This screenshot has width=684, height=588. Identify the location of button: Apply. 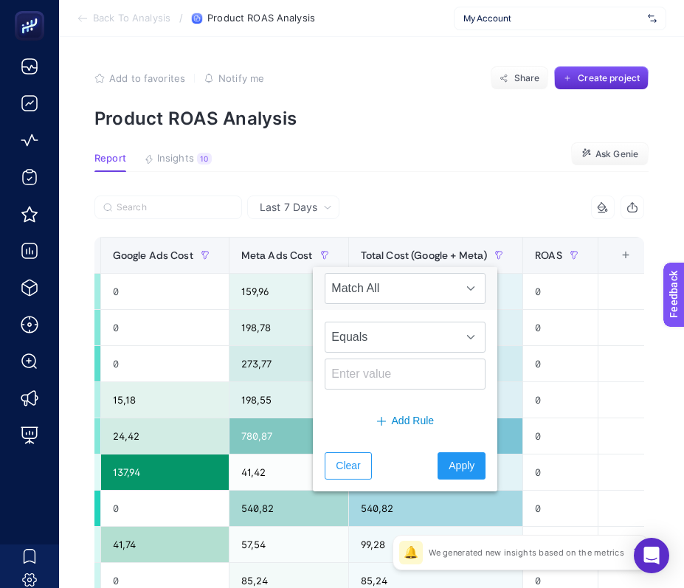
(461, 466).